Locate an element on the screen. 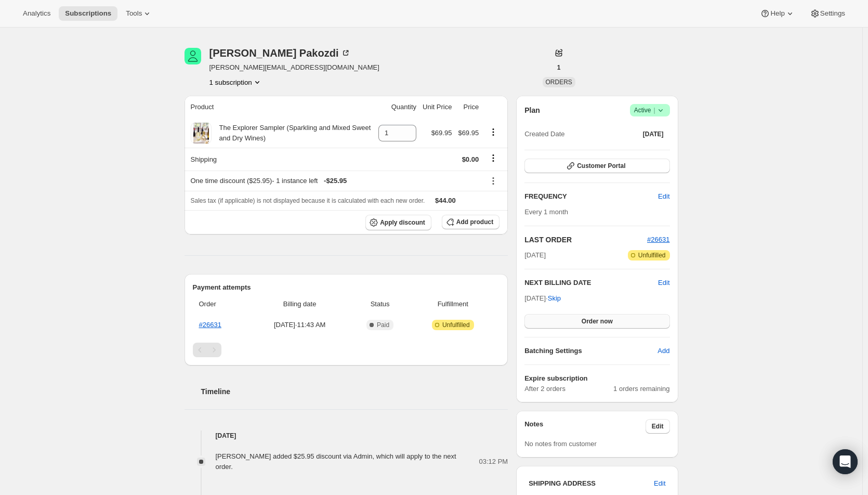  span: Sales tax (if applicable) is not displayed because it is calculated with each new order. is located at coordinates (308, 200).